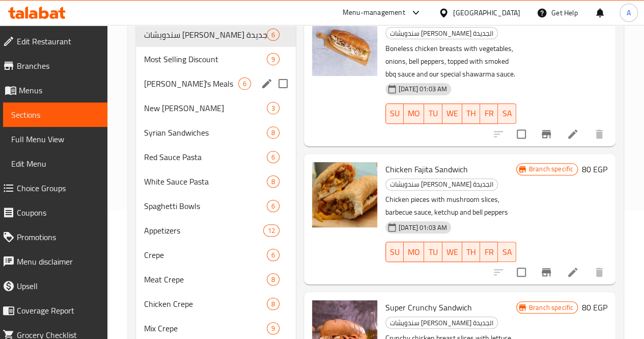  Describe the element at coordinates (55, 139) in the screenshot. I see `a: Full Menu View` at that location.